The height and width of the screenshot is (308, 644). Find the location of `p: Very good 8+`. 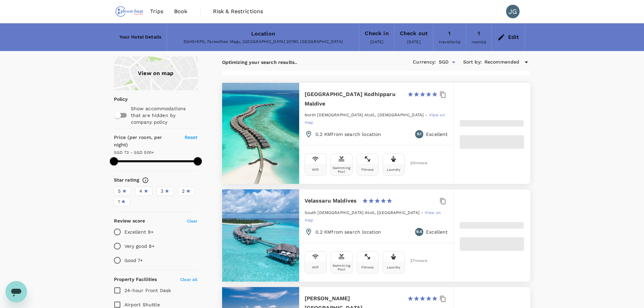

p: Very good 8+ is located at coordinates (140, 246).